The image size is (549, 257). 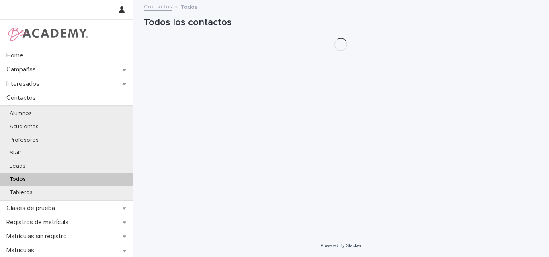 I want to click on p: Matriculas, so click(x=22, y=251).